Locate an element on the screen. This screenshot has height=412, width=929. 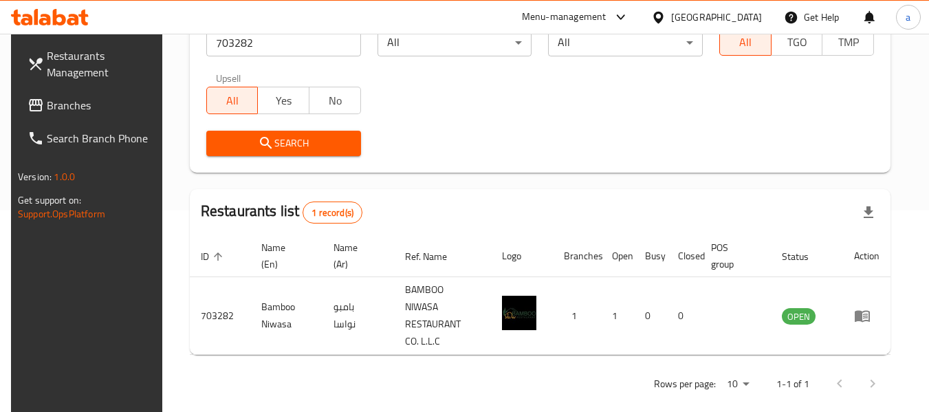
span: Status is located at coordinates (804, 257).